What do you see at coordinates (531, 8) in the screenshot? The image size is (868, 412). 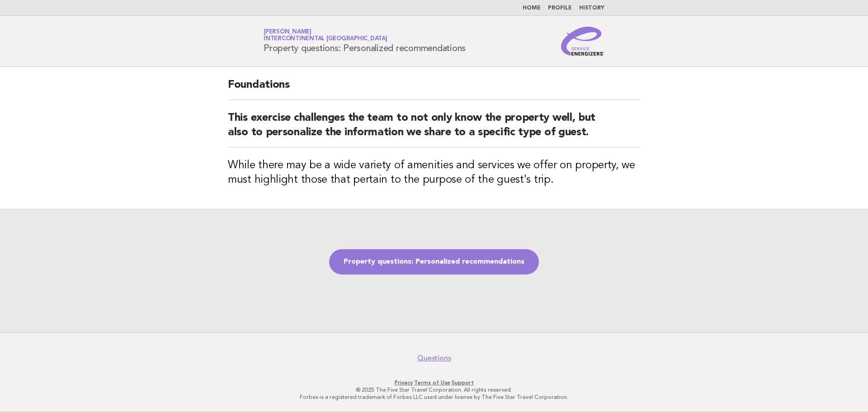 I see `a: Home` at bounding box center [531, 8].